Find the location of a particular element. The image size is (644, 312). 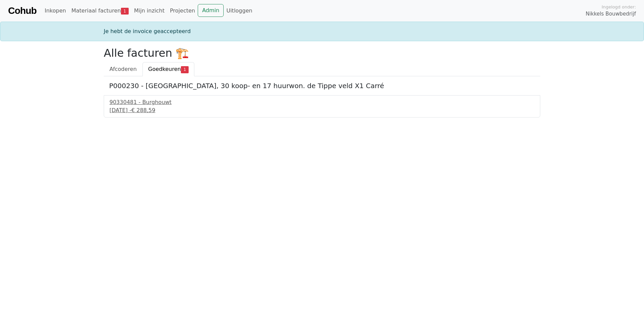

a: Goedkeuren1 is located at coordinates (168, 69).